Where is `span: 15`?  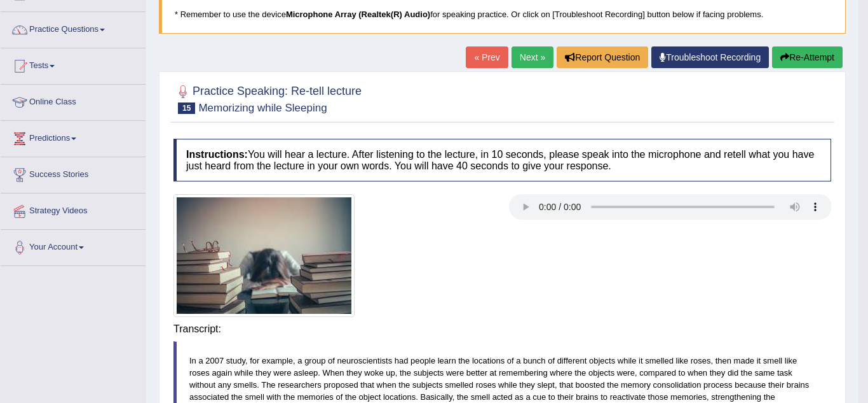
span: 15 is located at coordinates (186, 108).